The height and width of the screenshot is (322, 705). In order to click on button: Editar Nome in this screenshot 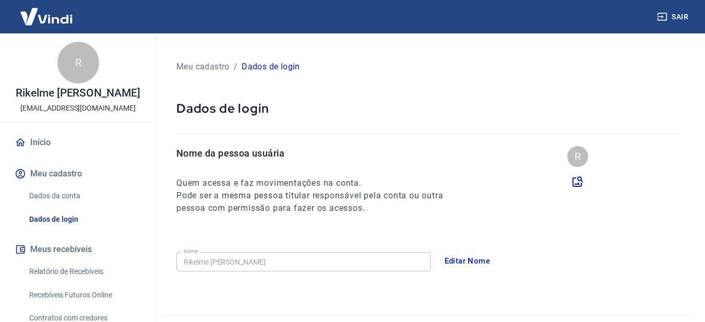, I will do `click(468, 261)`.